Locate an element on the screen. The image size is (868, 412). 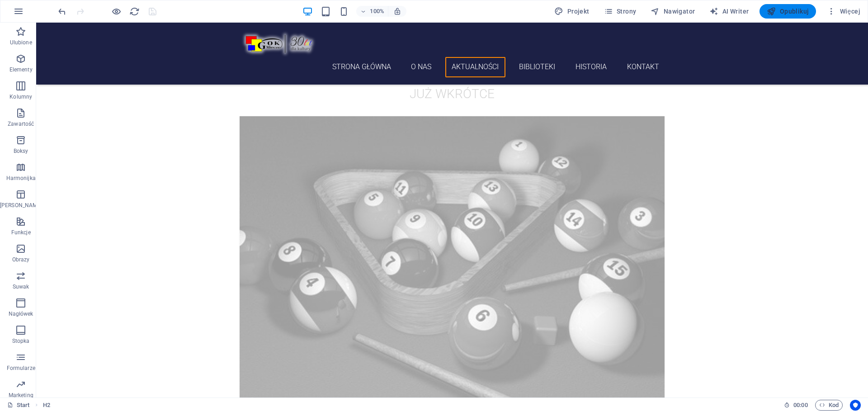
span: Kliknij, aby zaznaczyć. Kliknij dwukrotnie, aby edytować is located at coordinates (47, 405).